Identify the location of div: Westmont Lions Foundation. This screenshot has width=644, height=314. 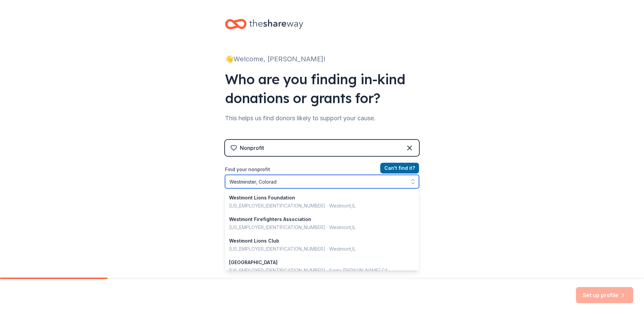
(318, 198).